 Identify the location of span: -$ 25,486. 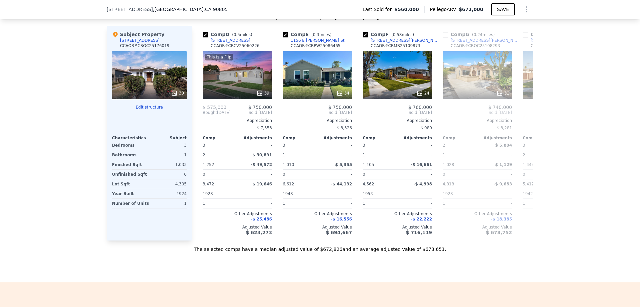
(262, 219).